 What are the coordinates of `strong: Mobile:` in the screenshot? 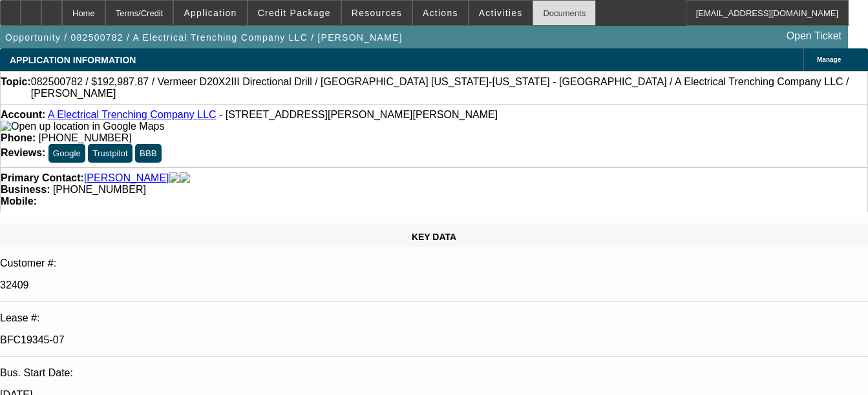 It's located at (19, 201).